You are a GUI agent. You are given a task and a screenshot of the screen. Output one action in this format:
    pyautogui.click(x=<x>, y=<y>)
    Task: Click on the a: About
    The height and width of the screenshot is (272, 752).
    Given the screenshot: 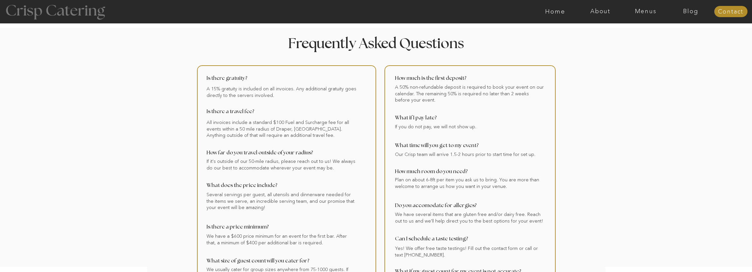 What is the action you would take?
    pyautogui.click(x=600, y=12)
    